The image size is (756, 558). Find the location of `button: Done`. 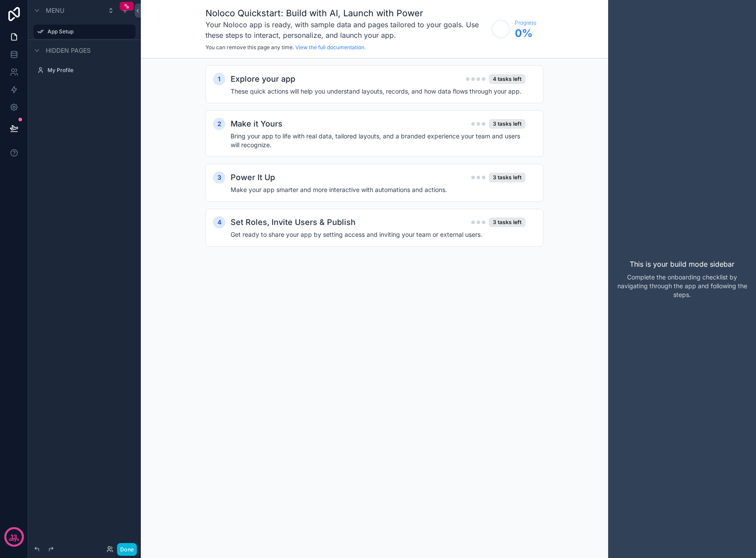

button: Done is located at coordinates (127, 549).